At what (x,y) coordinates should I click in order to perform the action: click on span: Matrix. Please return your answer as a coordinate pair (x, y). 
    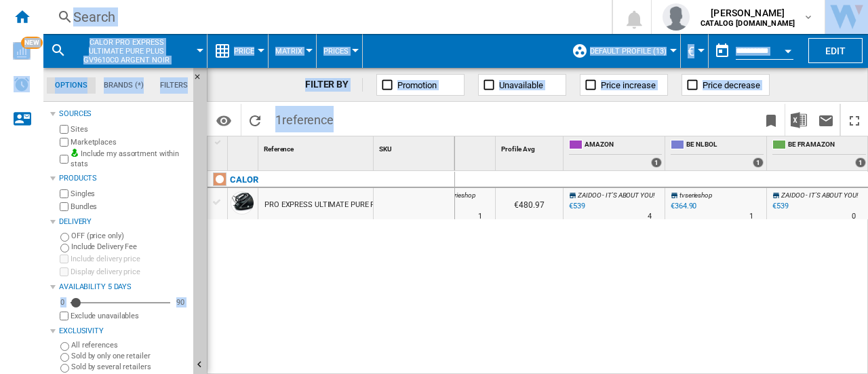
    Looking at the image, I should click on (289, 51).